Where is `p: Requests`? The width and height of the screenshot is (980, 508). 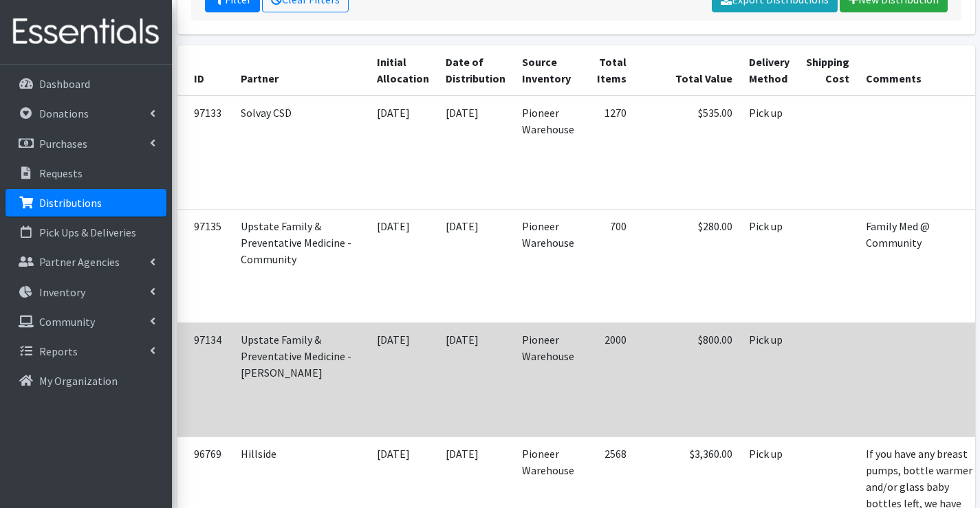 p: Requests is located at coordinates (61, 173).